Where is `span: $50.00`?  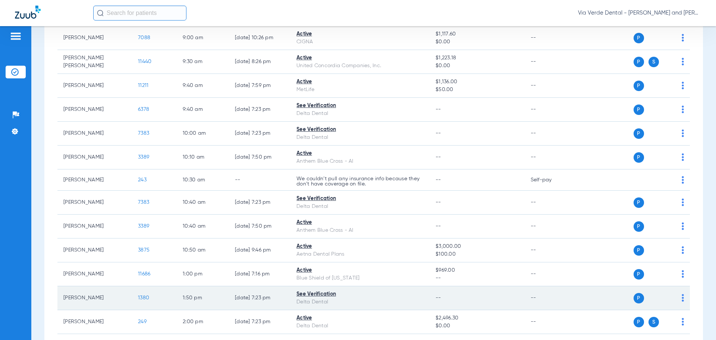
span: $50.00 is located at coordinates (477, 90).